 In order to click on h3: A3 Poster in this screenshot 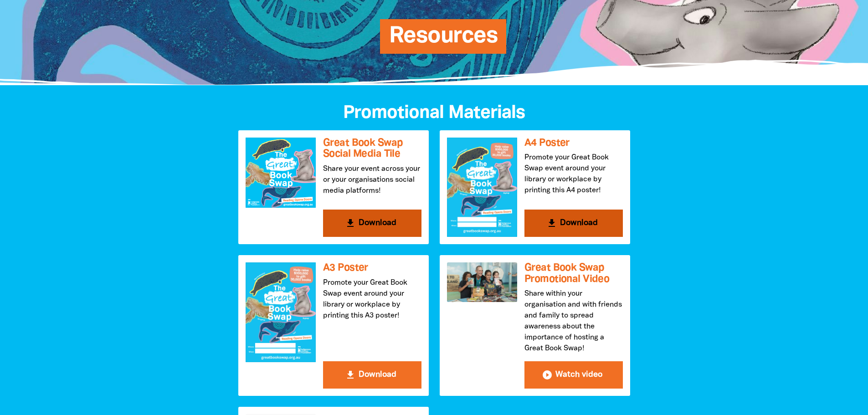, I will do `click(372, 268)`.